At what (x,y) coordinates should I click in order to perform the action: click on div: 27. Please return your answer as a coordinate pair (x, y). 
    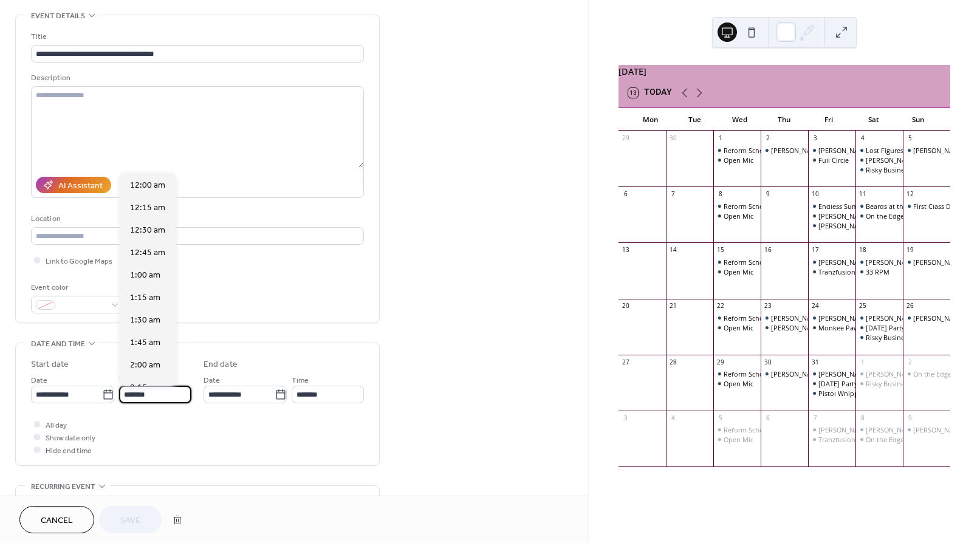
    Looking at the image, I should click on (625, 362).